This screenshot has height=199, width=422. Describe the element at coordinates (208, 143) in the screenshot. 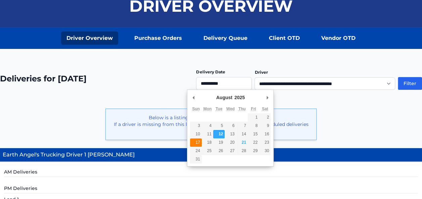

I see `button: 18` at that location.